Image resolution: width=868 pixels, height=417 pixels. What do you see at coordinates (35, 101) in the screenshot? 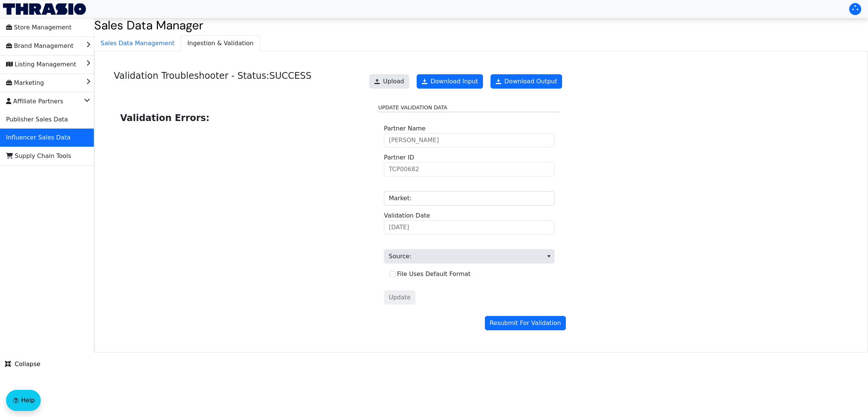
I see `span: Affiliate Partners` at bounding box center [35, 101].